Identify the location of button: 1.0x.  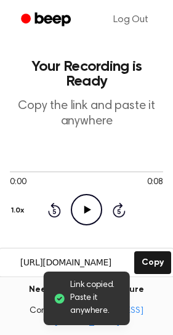
(19, 211).